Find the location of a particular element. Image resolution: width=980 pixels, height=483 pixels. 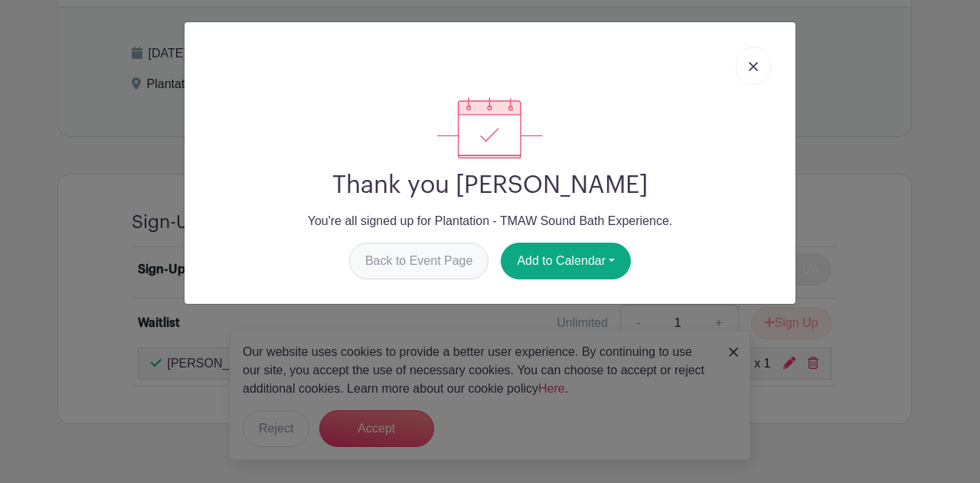

p: You're all signed up for Plantation - TMAW Sound Bath Experience. is located at coordinates (490, 221).